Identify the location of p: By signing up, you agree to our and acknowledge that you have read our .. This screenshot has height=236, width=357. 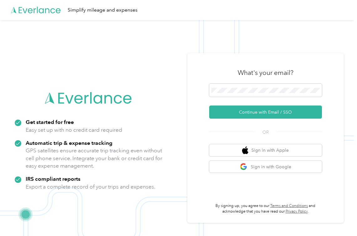
(265, 209).